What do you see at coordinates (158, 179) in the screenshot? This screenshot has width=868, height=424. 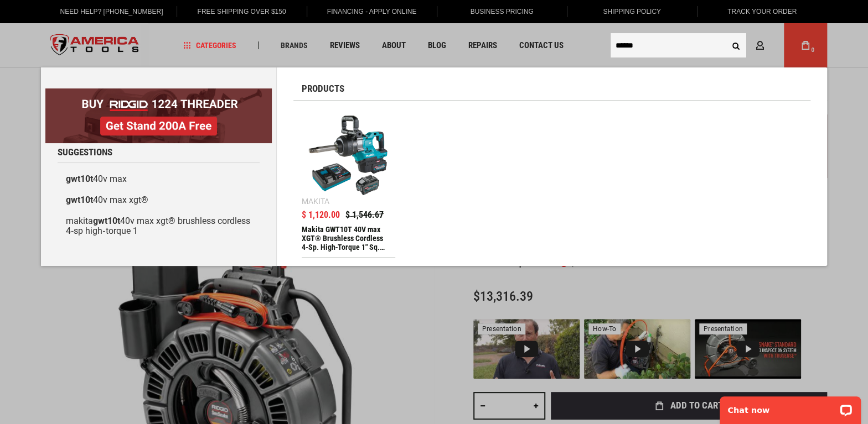 I see `a: gwt10t40v max` at bounding box center [158, 179].